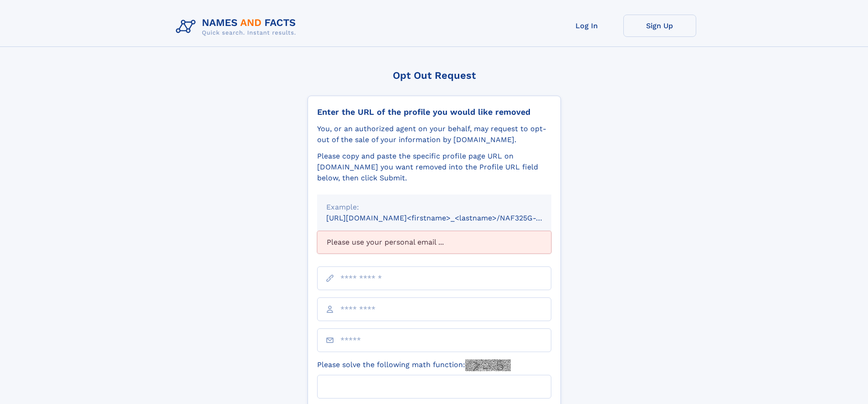  I want to click on a: Log In, so click(587, 26).